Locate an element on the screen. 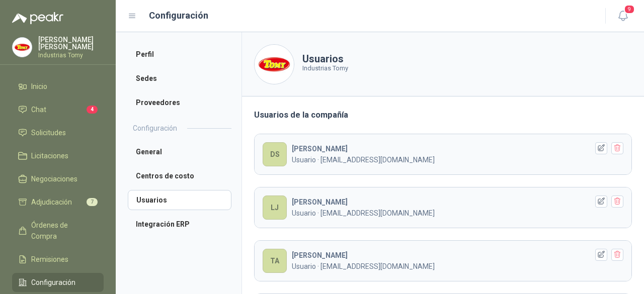 This screenshot has width=644, height=294. a: Solicitudes is located at coordinates (58, 133).